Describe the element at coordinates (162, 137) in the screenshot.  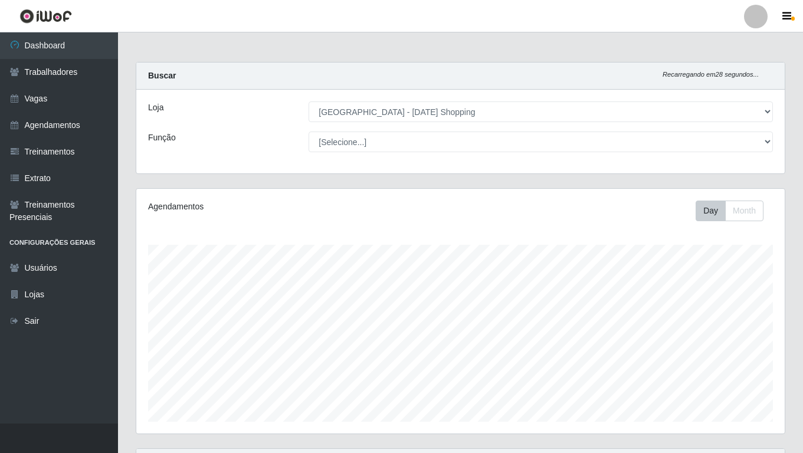
I see `label: Função` at that location.